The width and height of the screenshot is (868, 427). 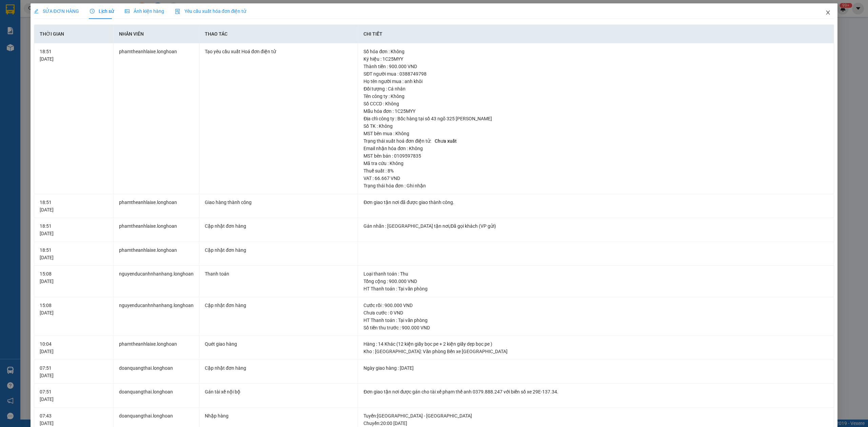 What do you see at coordinates (596, 163) in the screenshot?
I see `div: Mã tra cứu : Không` at bounding box center [596, 163].